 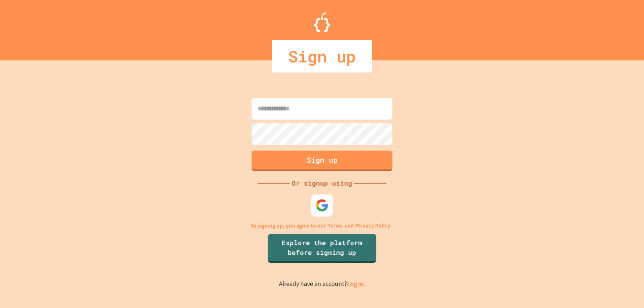 What do you see at coordinates (335, 226) in the screenshot?
I see `a: Terms` at bounding box center [335, 226].